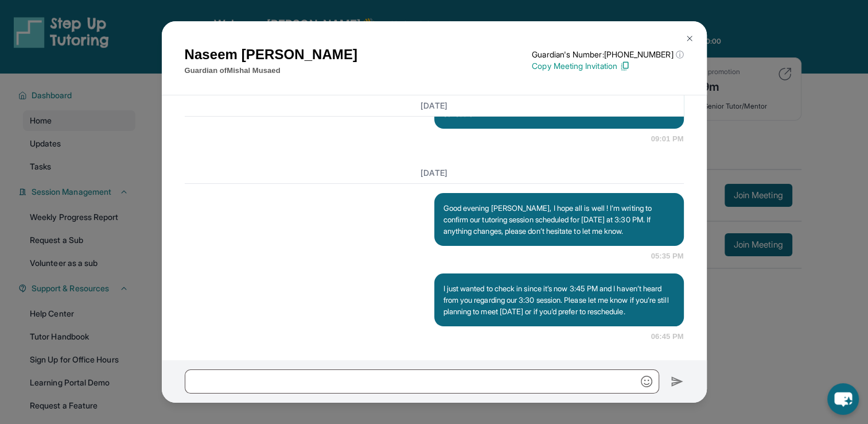 The image size is (868, 424). Describe the element at coordinates (667, 139) in the screenshot. I see `span: 09:01 PM` at that location.